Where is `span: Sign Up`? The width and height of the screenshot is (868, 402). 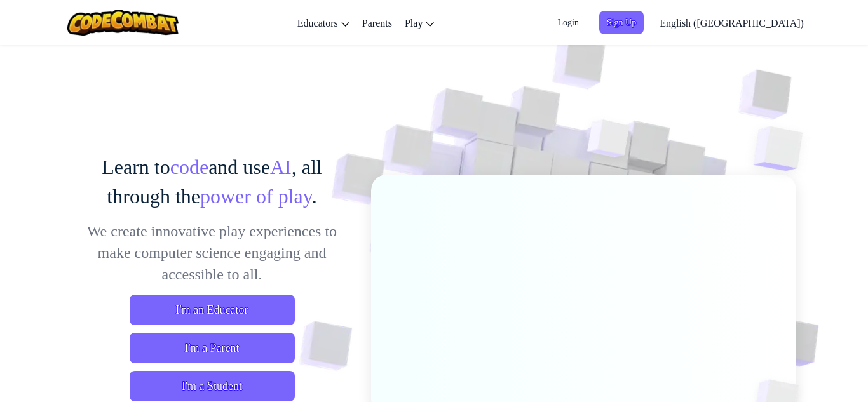
span: Sign Up is located at coordinates (621, 22).